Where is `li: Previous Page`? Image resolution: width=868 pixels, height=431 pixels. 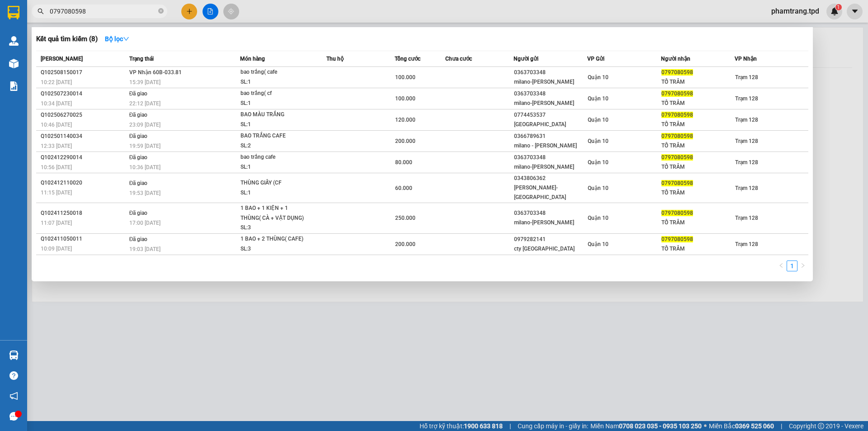 li: Previous Page is located at coordinates (781, 266).